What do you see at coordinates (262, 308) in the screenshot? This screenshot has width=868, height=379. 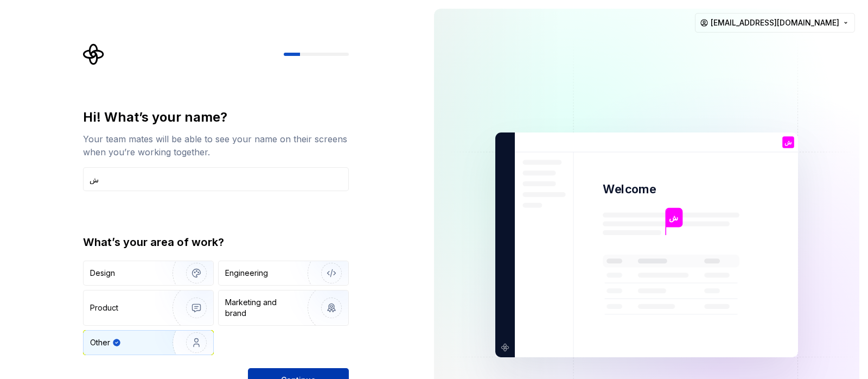 I see `div: Marketing and brand` at bounding box center [262, 308].